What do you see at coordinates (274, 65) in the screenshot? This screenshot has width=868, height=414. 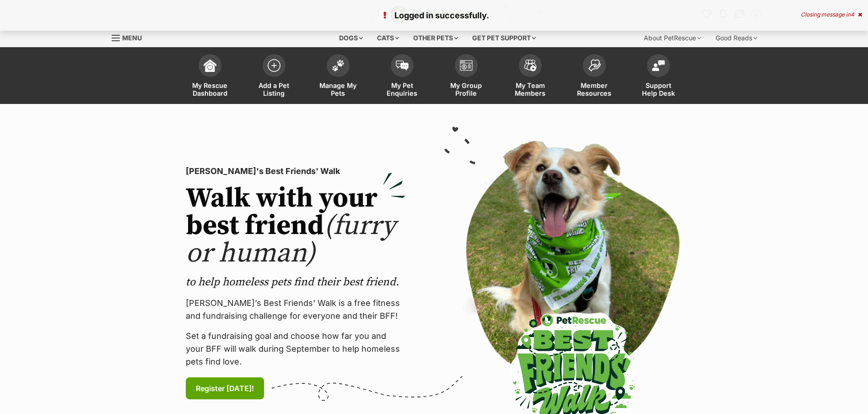 I see `img: add-pet-listing-icon-0afa8454b4691262ce3f59096e99ab1cd57d4a30225e0717b998d2c9b9846f56.svg` at bounding box center [274, 65].